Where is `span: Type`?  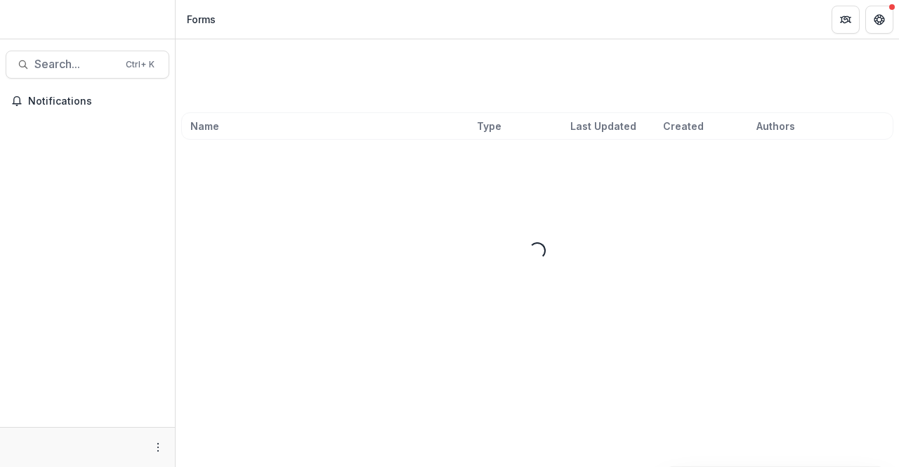 span: Type is located at coordinates (489, 126).